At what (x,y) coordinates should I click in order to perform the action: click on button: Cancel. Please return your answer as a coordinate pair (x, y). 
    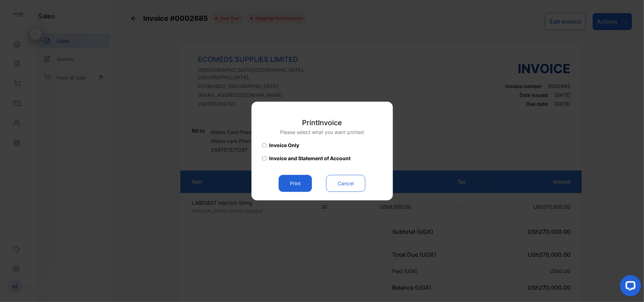
    Looking at the image, I should click on (346, 184).